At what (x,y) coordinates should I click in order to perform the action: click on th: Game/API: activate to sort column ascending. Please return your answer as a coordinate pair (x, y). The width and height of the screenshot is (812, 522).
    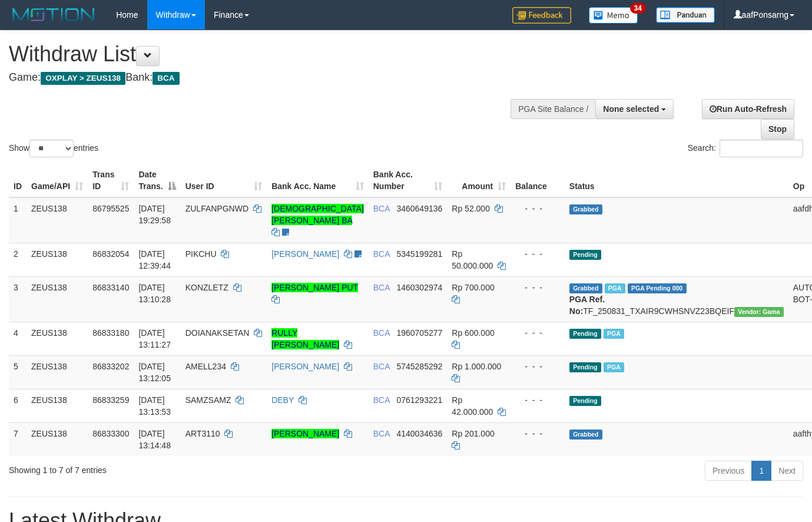
    Looking at the image, I should click on (57, 180).